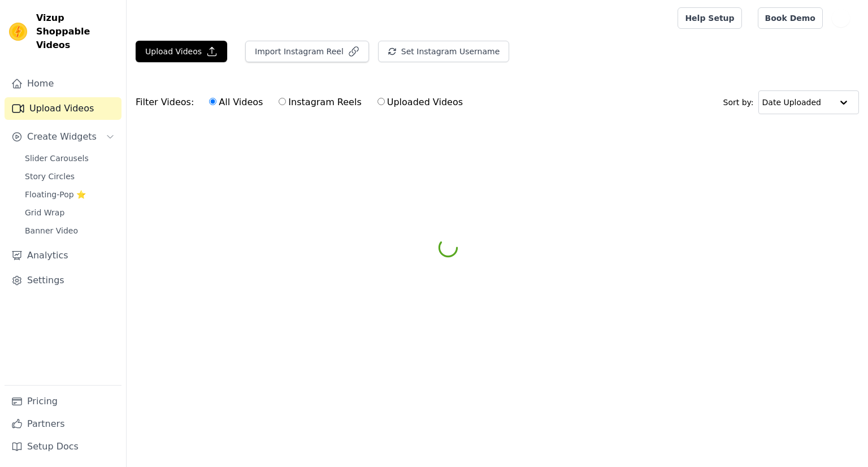 Image resolution: width=868 pixels, height=467 pixels. What do you see at coordinates (63, 447) in the screenshot?
I see `a: Setup Docs` at bounding box center [63, 447].